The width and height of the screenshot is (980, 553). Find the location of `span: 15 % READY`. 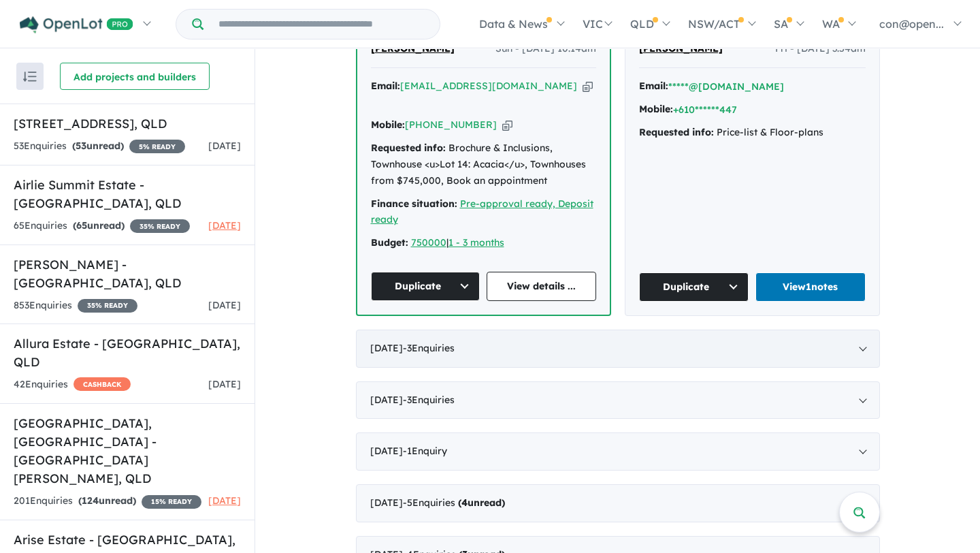

span: 15 % READY is located at coordinates (172, 502).